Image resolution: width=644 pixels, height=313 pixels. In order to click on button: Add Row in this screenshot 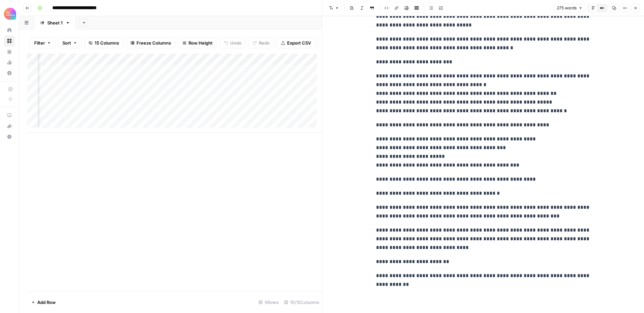, I will do `click(43, 303)`.